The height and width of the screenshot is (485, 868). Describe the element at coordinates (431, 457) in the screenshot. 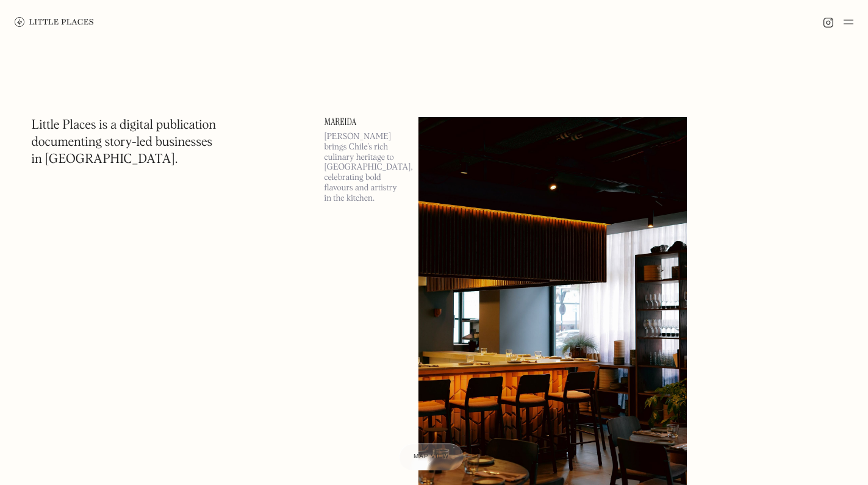

I see `a: Map view` at that location.